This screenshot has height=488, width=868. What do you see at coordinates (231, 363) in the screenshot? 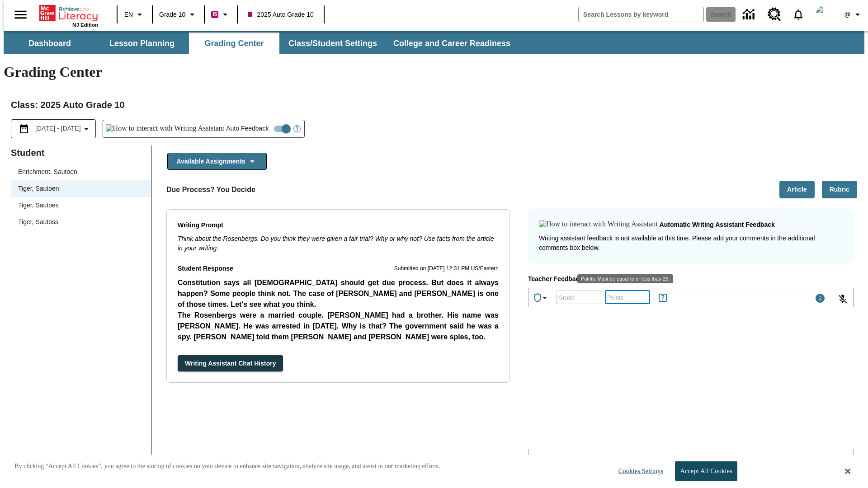
I see `button: Writing Assistant Chat History` at bounding box center [231, 363].